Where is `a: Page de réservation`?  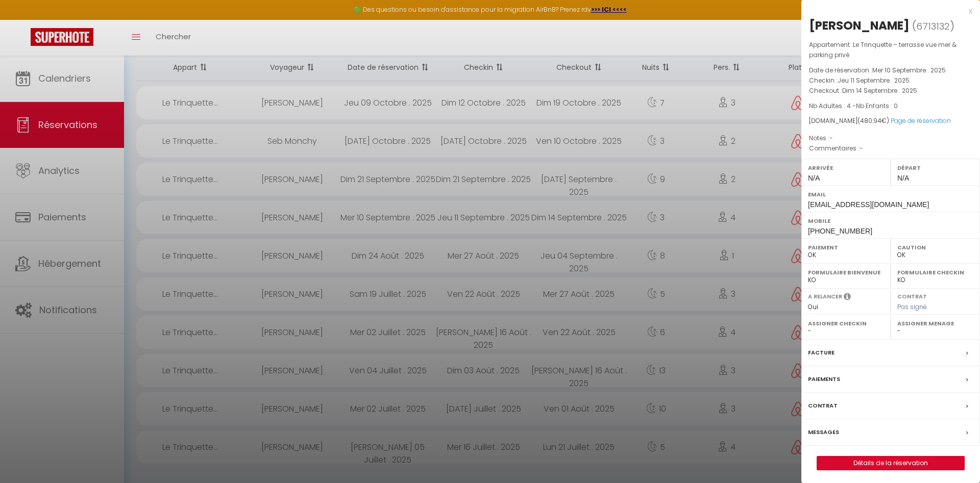 a: Page de réservation is located at coordinates (920, 121).